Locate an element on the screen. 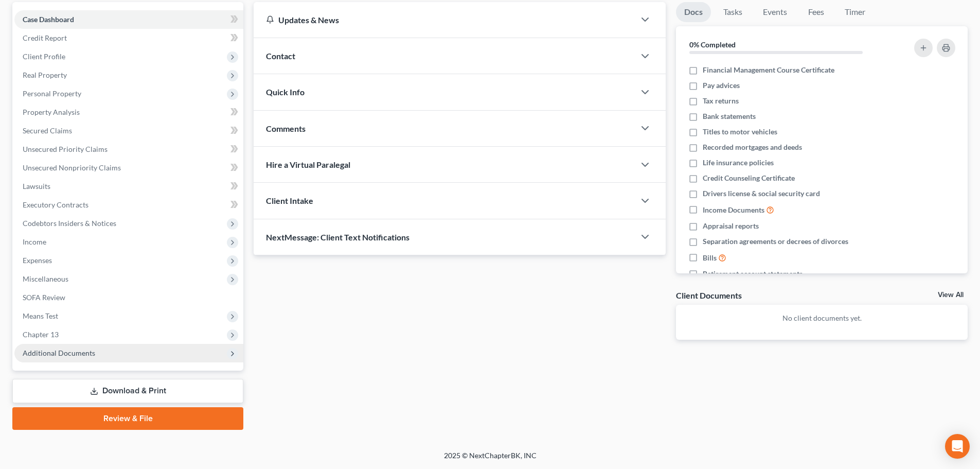 The image size is (980, 469). a: Lawsuits is located at coordinates (129, 187).